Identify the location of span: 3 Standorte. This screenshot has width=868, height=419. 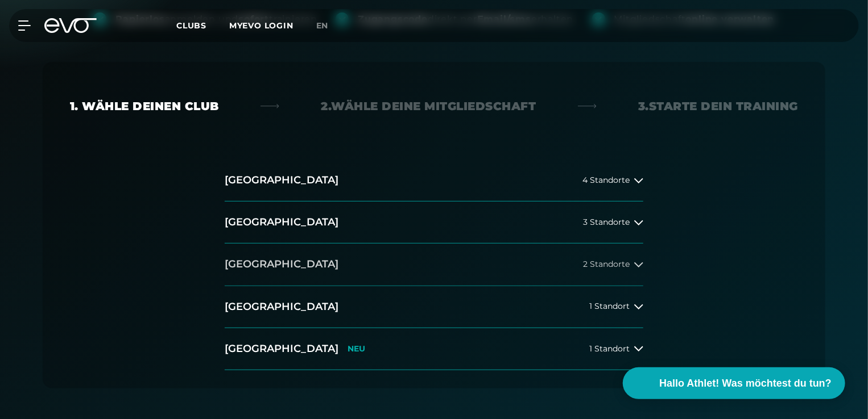
(606, 222).